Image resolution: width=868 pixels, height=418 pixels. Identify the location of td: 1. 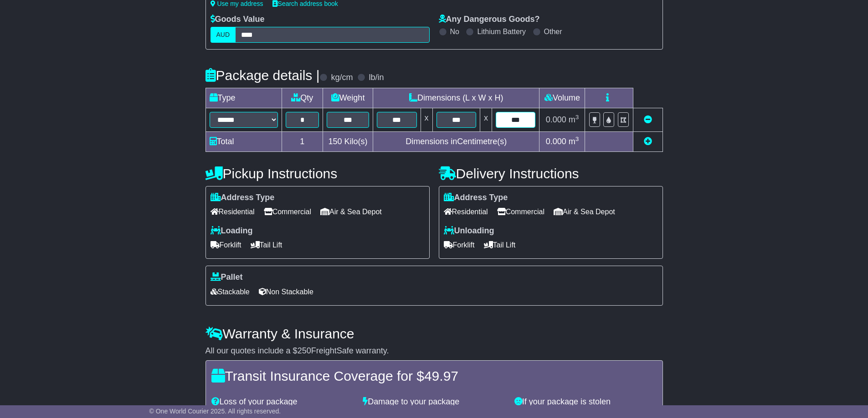
(302, 142).